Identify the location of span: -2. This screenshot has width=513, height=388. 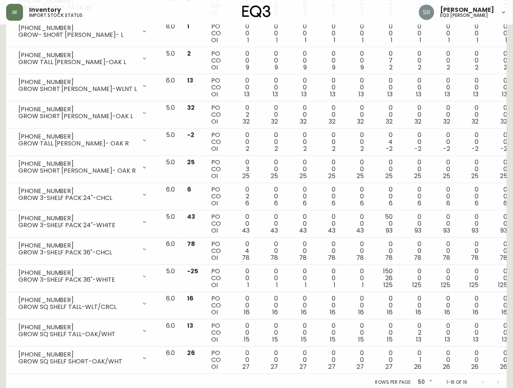
(390, 149).